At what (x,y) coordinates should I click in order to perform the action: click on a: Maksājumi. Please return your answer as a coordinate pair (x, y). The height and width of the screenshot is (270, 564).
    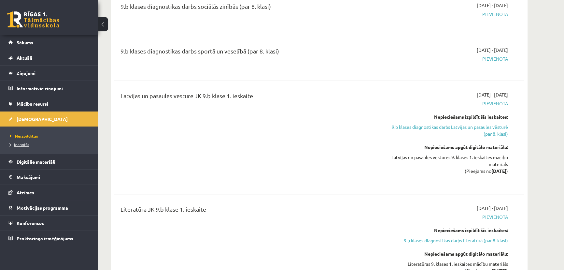
    Looking at the image, I should click on (49, 177).